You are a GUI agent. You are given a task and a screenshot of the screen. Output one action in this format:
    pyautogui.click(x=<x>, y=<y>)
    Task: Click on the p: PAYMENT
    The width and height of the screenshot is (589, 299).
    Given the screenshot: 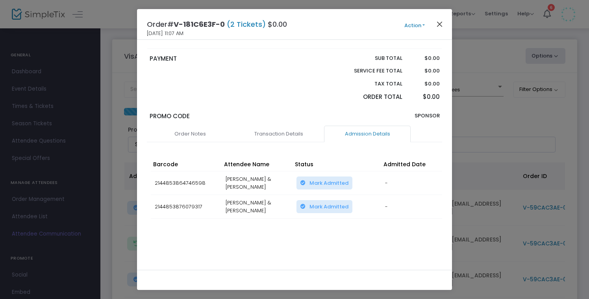 What is the action you would take?
    pyautogui.click(x=220, y=59)
    